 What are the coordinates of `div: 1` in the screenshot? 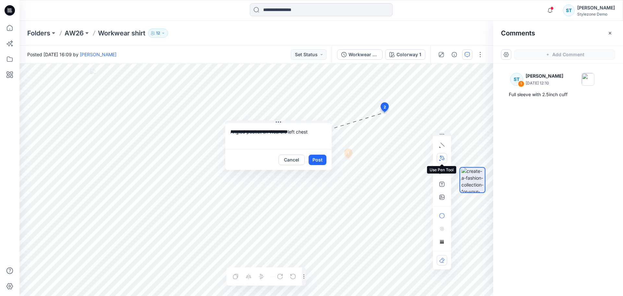 It's located at (521, 84).